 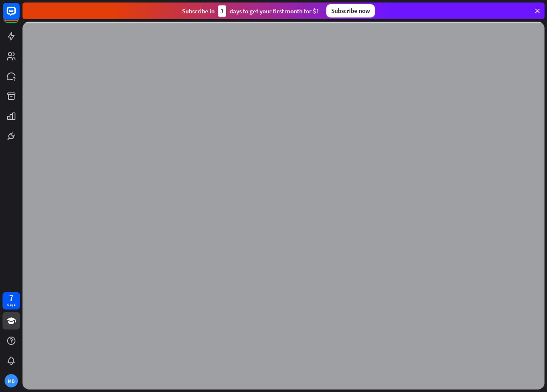 What do you see at coordinates (11, 301) in the screenshot?
I see `a: 7 days` at bounding box center [11, 301].